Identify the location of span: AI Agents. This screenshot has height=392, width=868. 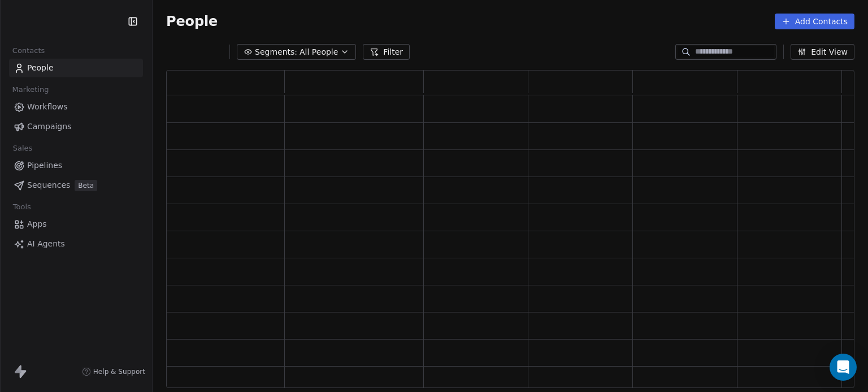
(46, 244).